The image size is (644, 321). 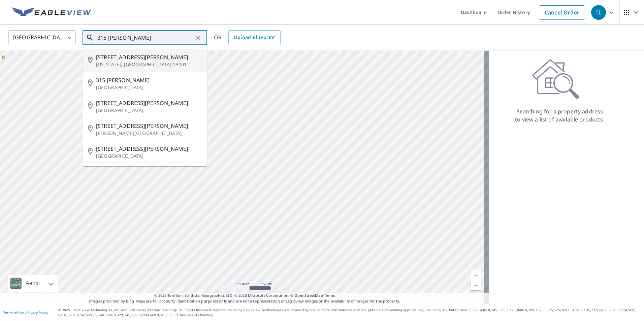 What do you see at coordinates (254, 38) in the screenshot?
I see `a: Upload Blueprint` at bounding box center [254, 38].